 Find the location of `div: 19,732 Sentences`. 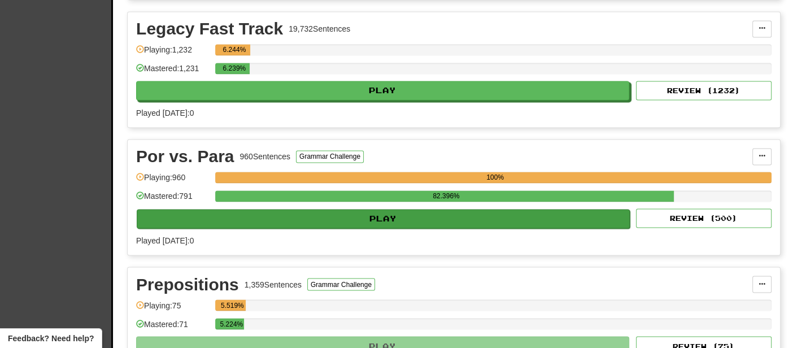

div: 19,732 Sentences is located at coordinates (319, 29).